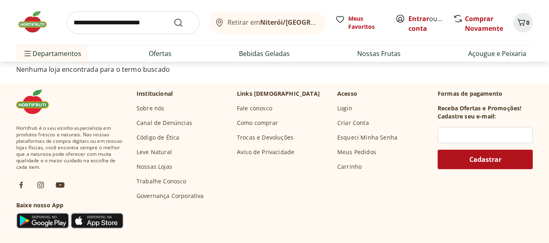 This screenshot has height=243, width=549. I want to click on img: App Store Icon, so click(97, 221).